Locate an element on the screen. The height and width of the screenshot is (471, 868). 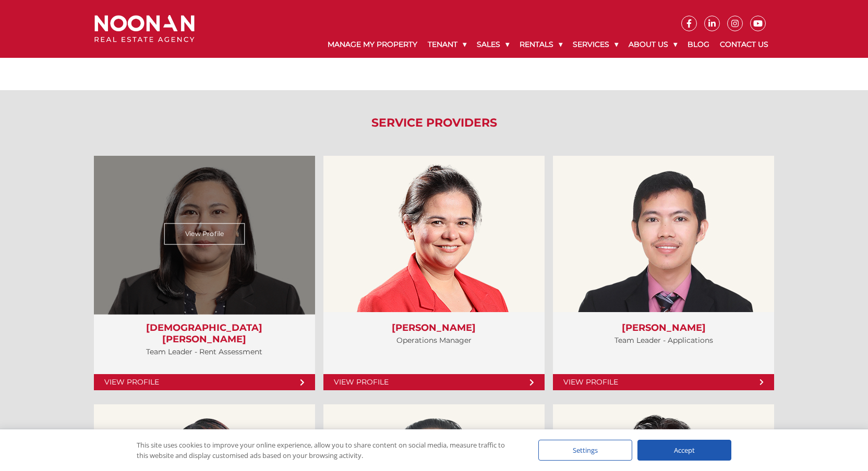
a: About Us is located at coordinates (652, 44).